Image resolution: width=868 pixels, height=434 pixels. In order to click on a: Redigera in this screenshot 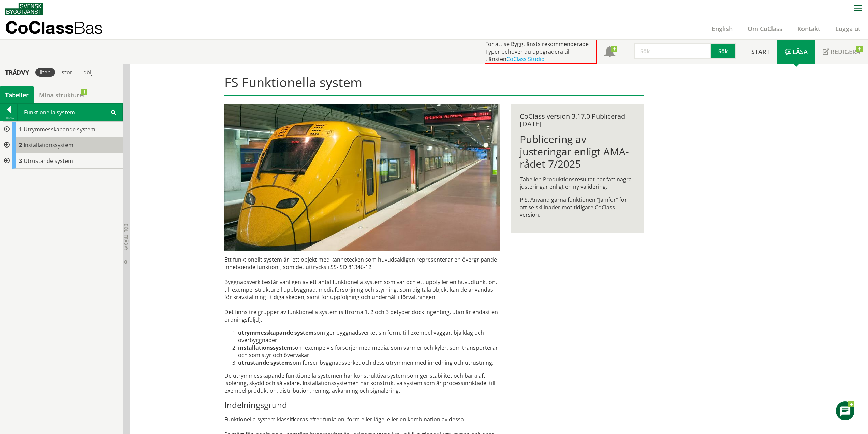, I will do `click(841, 52)`.